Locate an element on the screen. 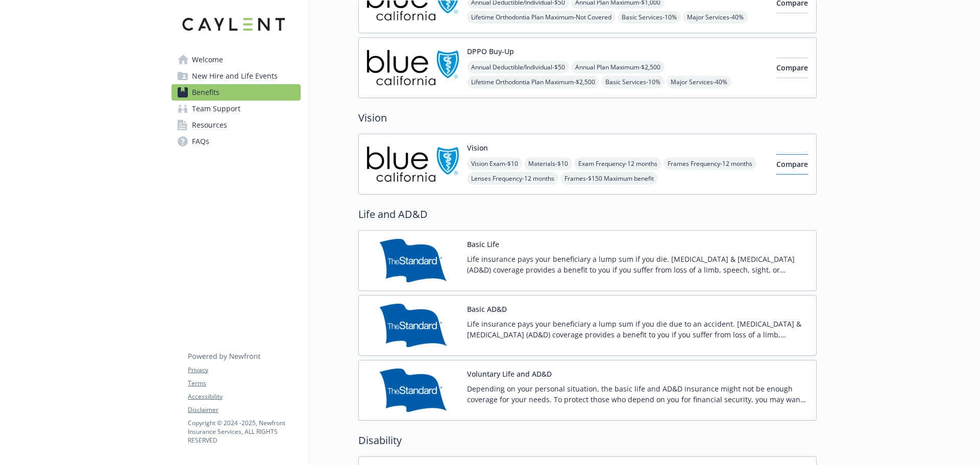 The width and height of the screenshot is (980, 465). span: Annual Plan Maximum - $2,500 is located at coordinates (618, 67).